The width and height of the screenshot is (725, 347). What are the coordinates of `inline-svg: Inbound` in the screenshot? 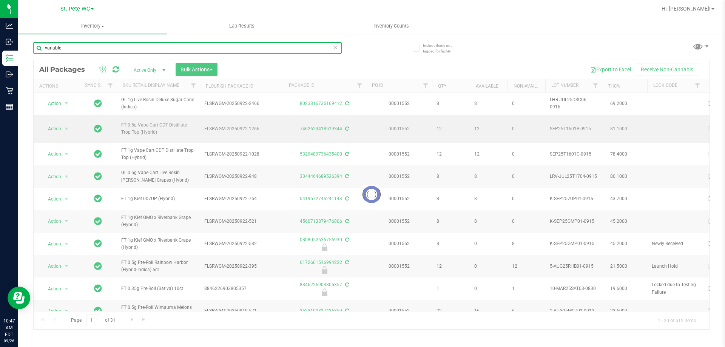 It's located at (9, 42).